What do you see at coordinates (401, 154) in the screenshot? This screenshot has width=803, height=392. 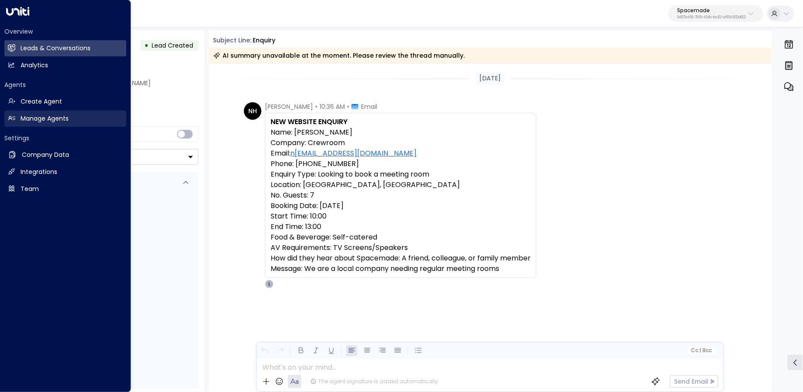 I see `p: Email:` at bounding box center [401, 154].